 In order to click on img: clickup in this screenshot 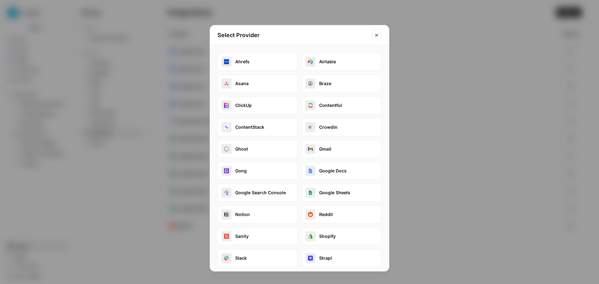, I will do `click(226, 105)`.